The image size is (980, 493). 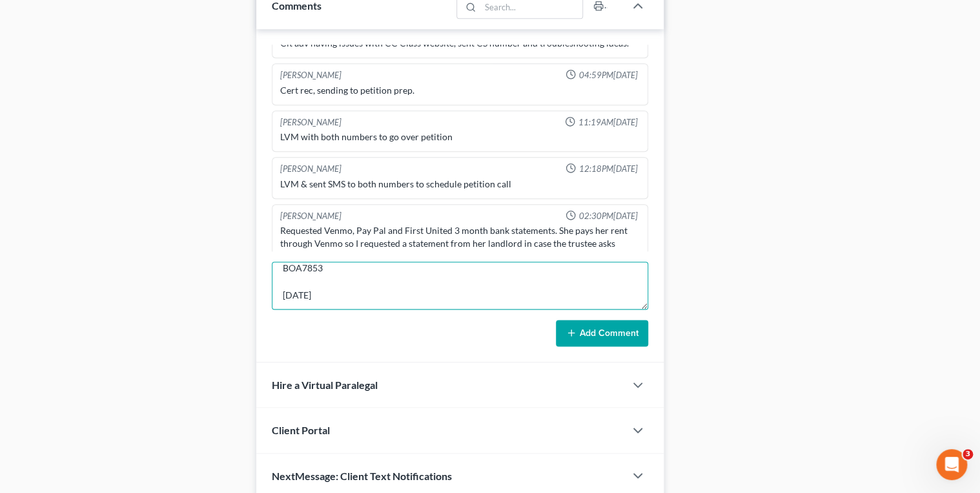 What do you see at coordinates (602, 334) in the screenshot?
I see `button: Add Comment` at bounding box center [602, 334].